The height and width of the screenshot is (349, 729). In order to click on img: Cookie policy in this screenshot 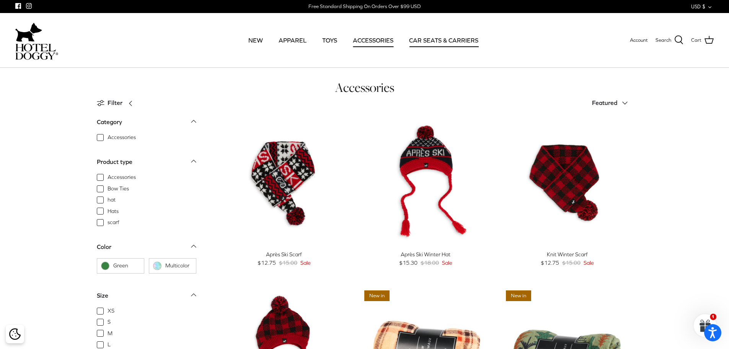, I will do `click(15, 334)`.